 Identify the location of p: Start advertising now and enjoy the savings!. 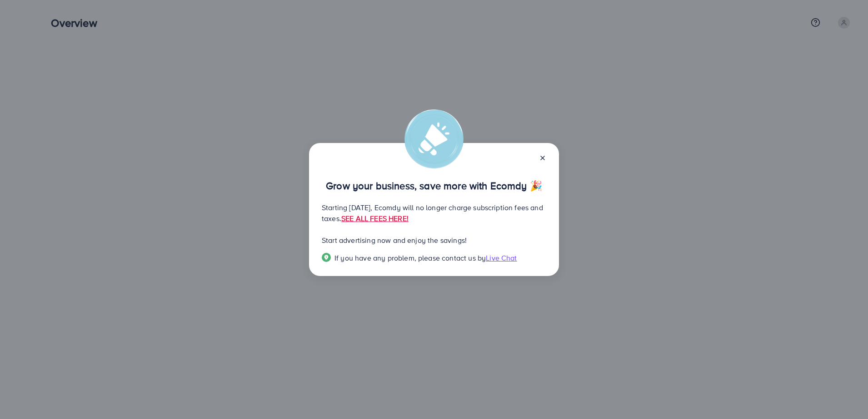
(434, 240).